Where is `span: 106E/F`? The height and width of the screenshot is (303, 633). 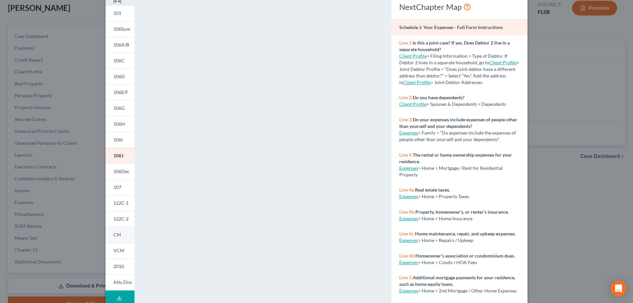
span: 106E/F is located at coordinates (121, 92).